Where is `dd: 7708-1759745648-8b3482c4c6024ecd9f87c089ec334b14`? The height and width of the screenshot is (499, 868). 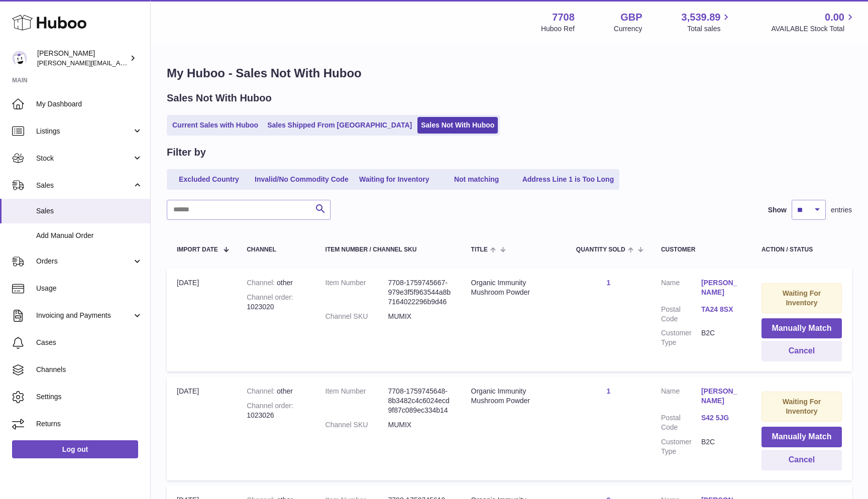
dd: 7708-1759745648-8b3482c4c6024ecd9f87c089ec334b14 is located at coordinates (419, 401).